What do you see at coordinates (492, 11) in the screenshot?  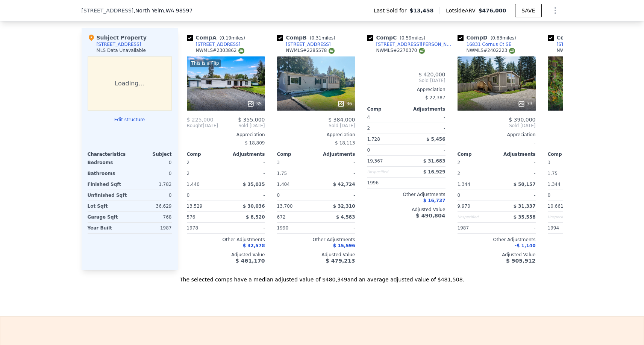 I see `span: $476,000` at bounding box center [492, 11].